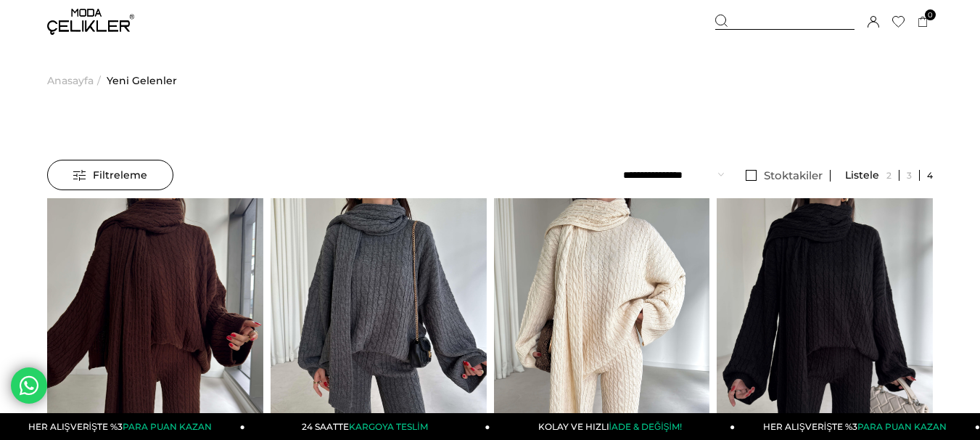 The height and width of the screenshot is (440, 980). What do you see at coordinates (645, 426) in the screenshot?
I see `span: İADE & DEĞİŞİM!` at bounding box center [645, 426].